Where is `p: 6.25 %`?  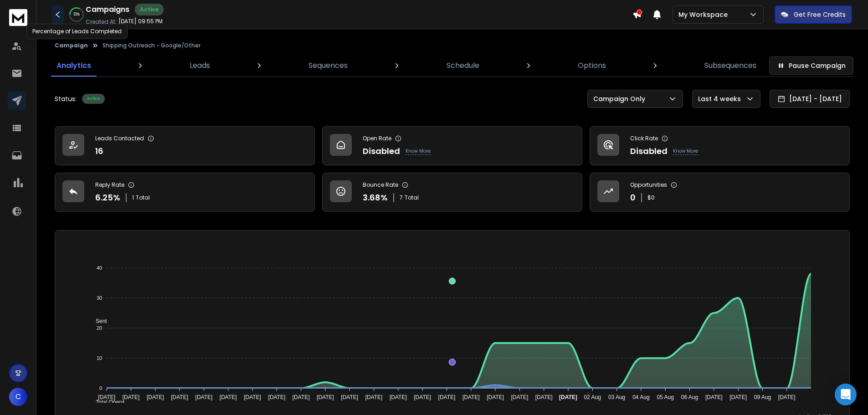
p: 6.25 % is located at coordinates (108, 197).